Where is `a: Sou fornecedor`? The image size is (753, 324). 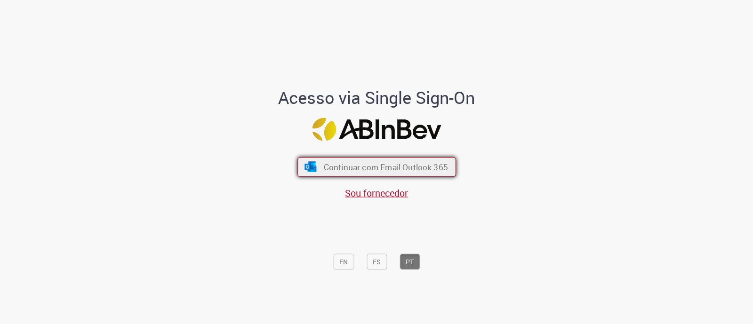
a: Sou fornecedor is located at coordinates (376, 193).